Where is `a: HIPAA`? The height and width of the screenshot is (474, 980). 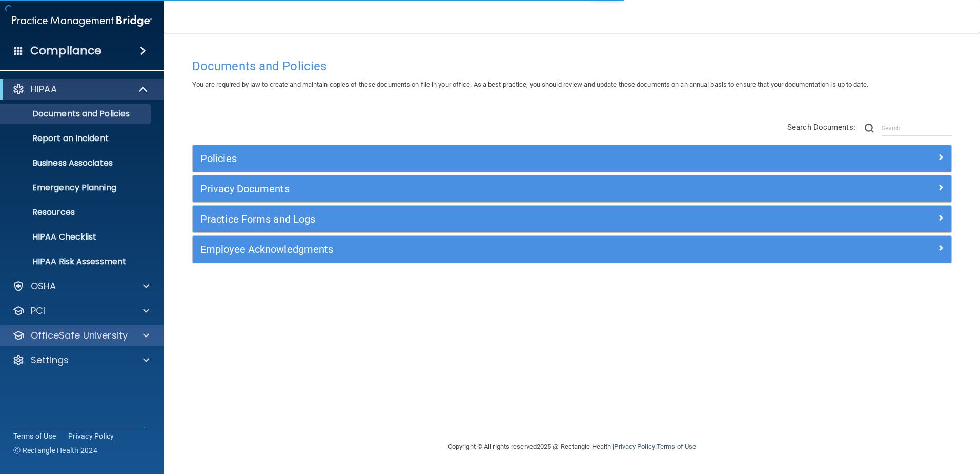 a: HIPAA is located at coordinates (80, 89).